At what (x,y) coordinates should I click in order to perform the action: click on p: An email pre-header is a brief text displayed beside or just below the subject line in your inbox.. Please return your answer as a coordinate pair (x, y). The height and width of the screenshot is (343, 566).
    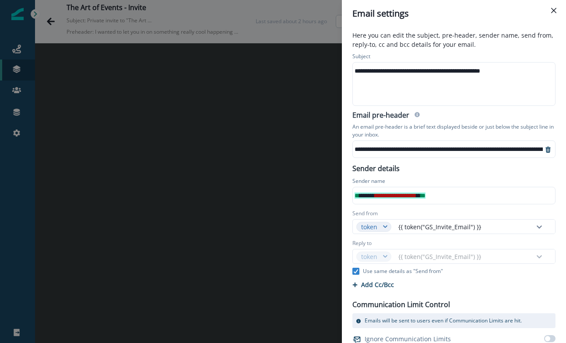
    Looking at the image, I should click on (454, 131).